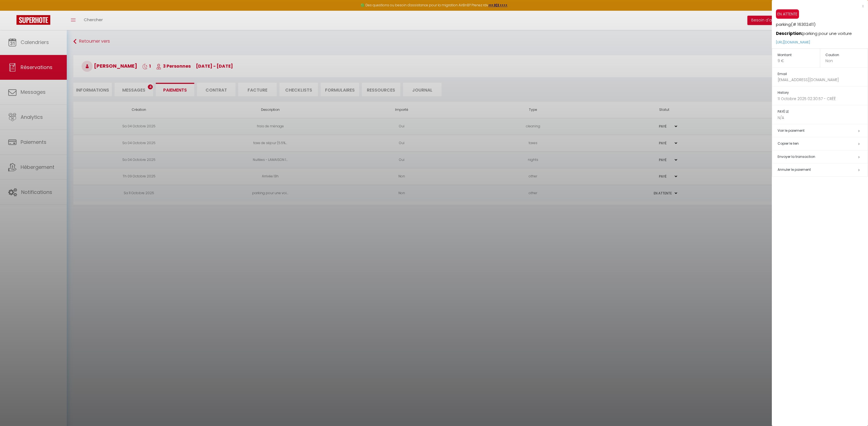  What do you see at coordinates (799, 55) in the screenshot?
I see `h5: Montant` at bounding box center [799, 55].